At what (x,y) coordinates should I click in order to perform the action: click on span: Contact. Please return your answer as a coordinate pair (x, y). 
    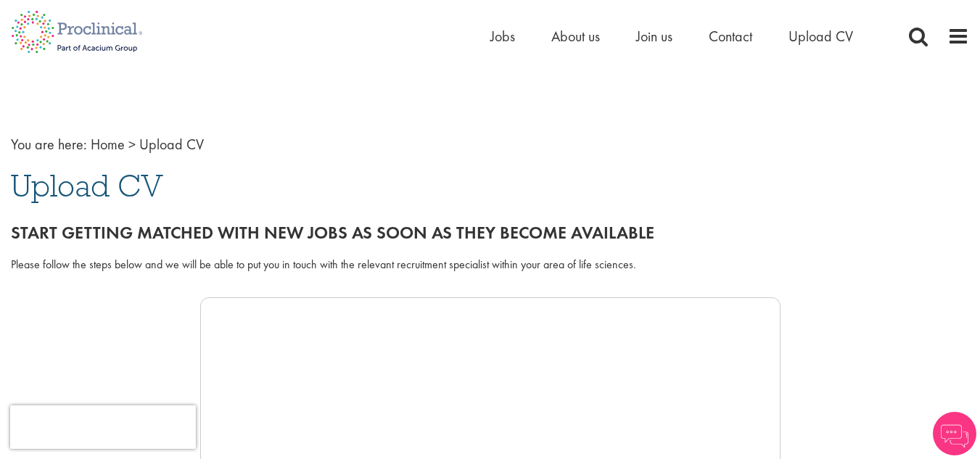
    Looking at the image, I should click on (730, 36).